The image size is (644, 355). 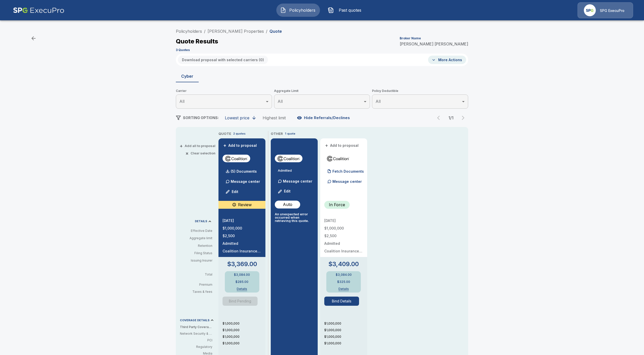 I want to click on span: Carrier, so click(x=224, y=91).